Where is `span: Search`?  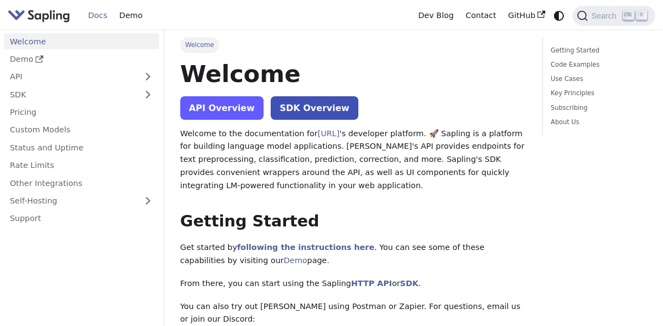 span: Search is located at coordinates (605, 16).